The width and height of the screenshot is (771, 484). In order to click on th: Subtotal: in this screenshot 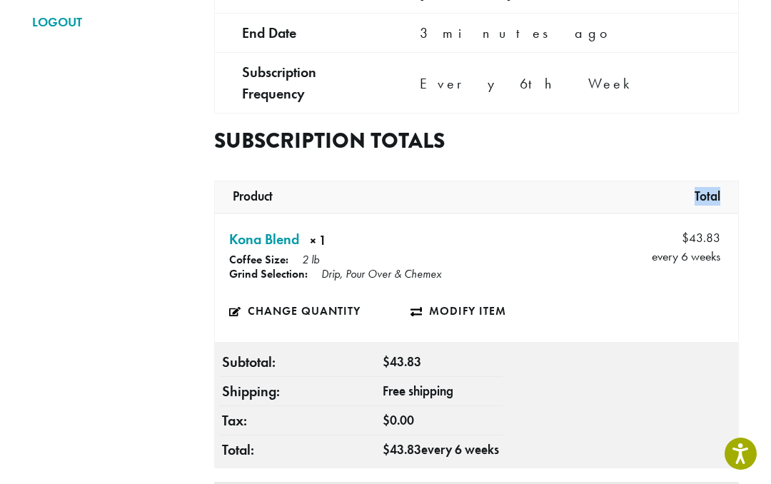, I will do `click(298, 362)`.